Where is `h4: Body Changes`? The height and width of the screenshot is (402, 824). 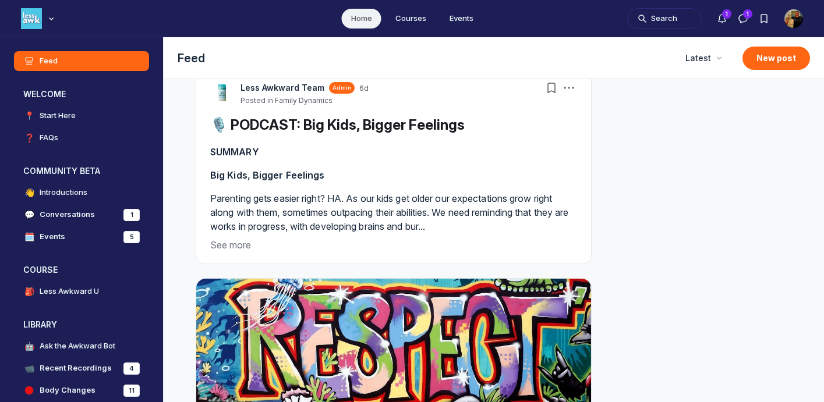
h4: Body Changes is located at coordinates (68, 391).